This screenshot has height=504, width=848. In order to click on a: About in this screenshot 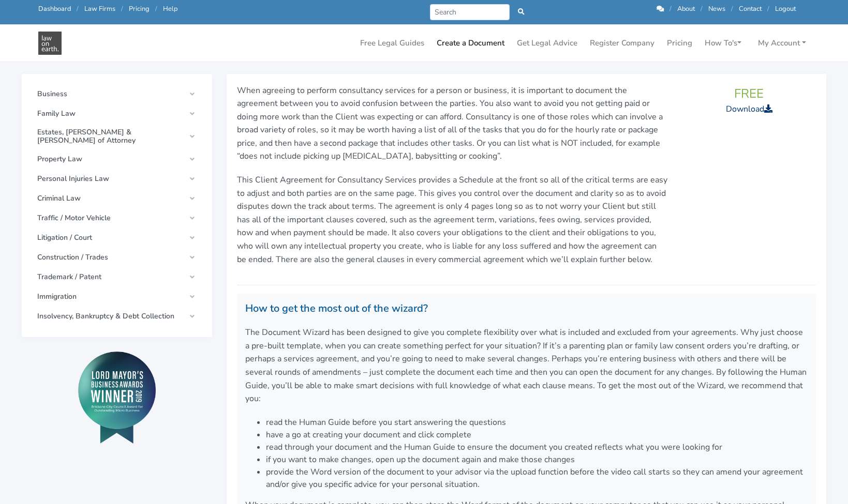, I will do `click(686, 8)`.